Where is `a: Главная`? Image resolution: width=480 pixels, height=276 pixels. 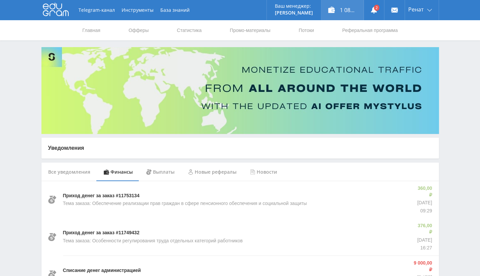 a: Главная is located at coordinates (91, 30).